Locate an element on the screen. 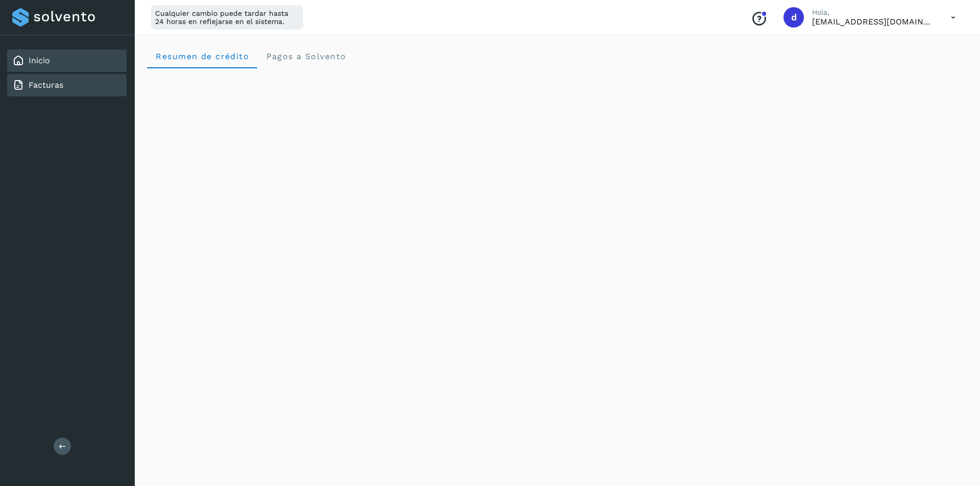  div: Inicio is located at coordinates (67, 61).